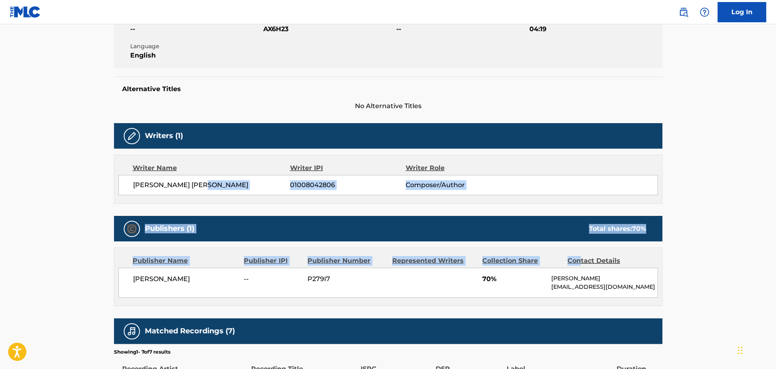 The image size is (776, 369). Describe the element at coordinates (190, 331) in the screenshot. I see `h5: Matched Recordings (7)` at that location.